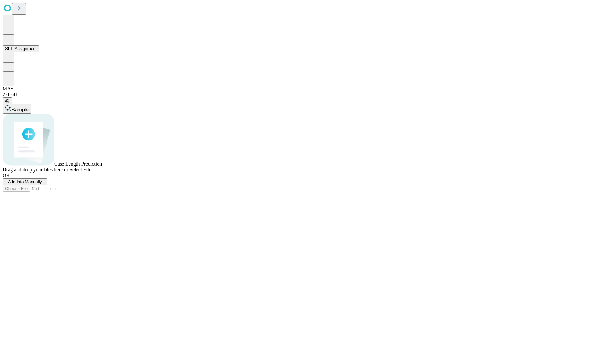 Image resolution: width=612 pixels, height=344 pixels. Describe the element at coordinates (25, 182) in the screenshot. I see `span: Add Info Manually` at that location.